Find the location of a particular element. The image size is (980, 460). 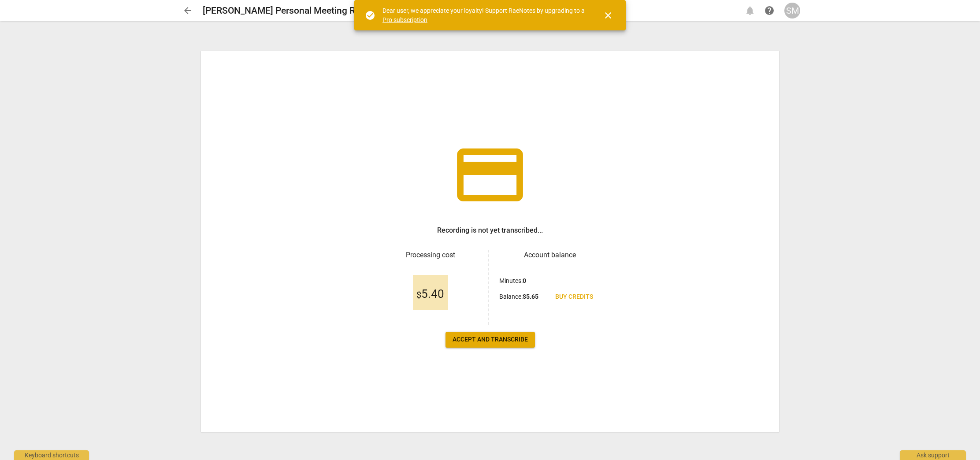

b: $ 5.65 is located at coordinates (531, 296).